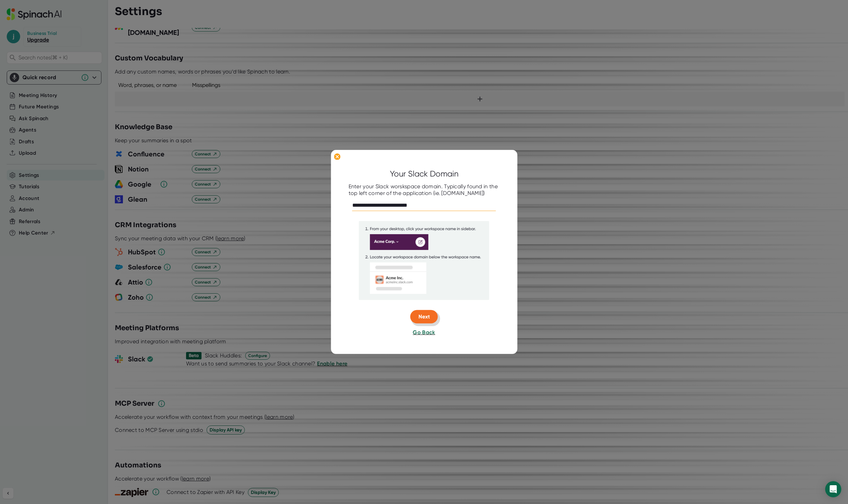 The image size is (848, 504). What do you see at coordinates (424, 190) in the screenshot?
I see `div: Enter your Slack worskspace domain. Typically found in the top left corner of the application (ie...` at bounding box center [424, 190].